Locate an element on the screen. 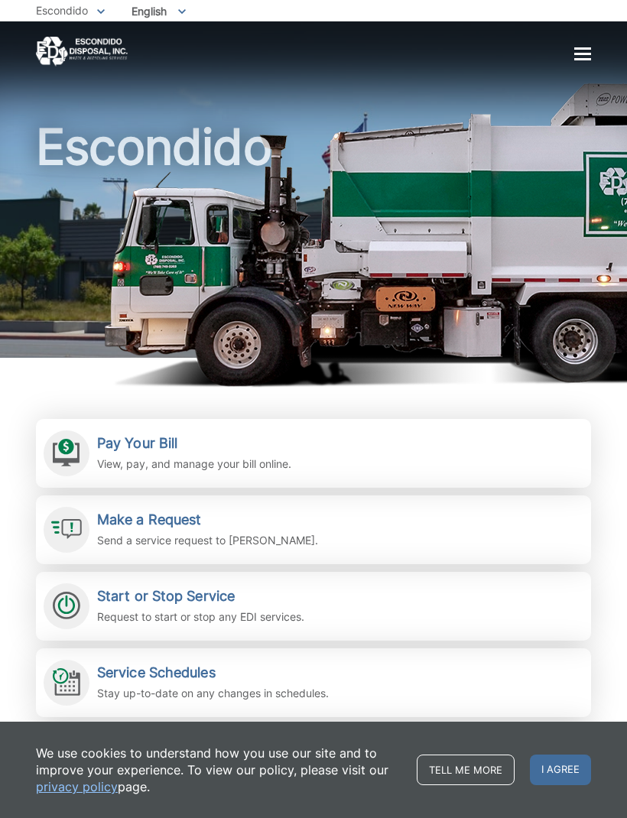 Image resolution: width=627 pixels, height=818 pixels. a: privacy policy is located at coordinates (76, 786).